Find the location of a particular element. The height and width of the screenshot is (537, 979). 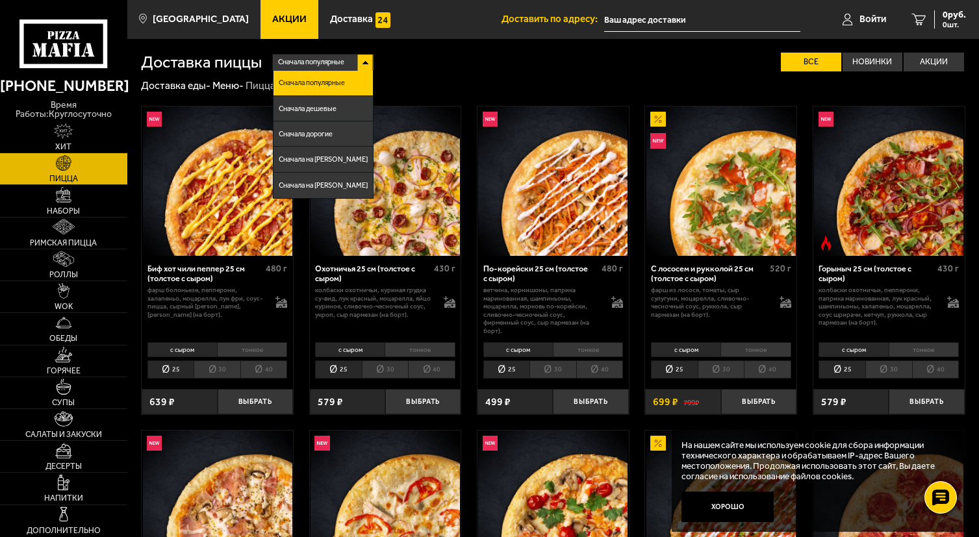

span: Хит is located at coordinates (63, 147).